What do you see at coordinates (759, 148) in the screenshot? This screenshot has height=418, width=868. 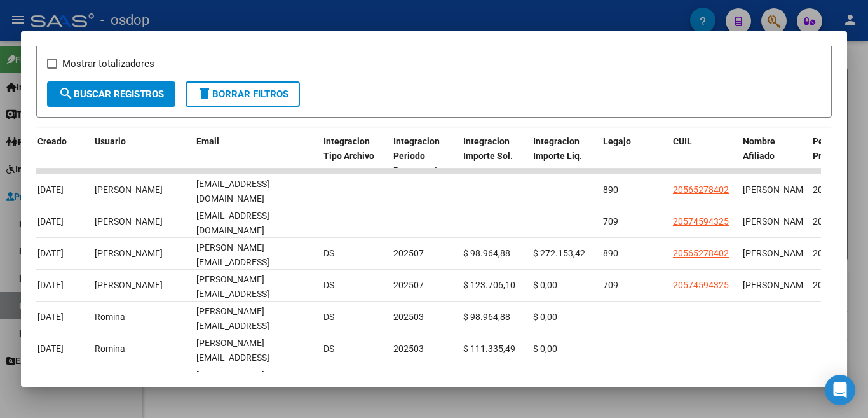 I see `span: Nombre Afiliado` at bounding box center [759, 148].